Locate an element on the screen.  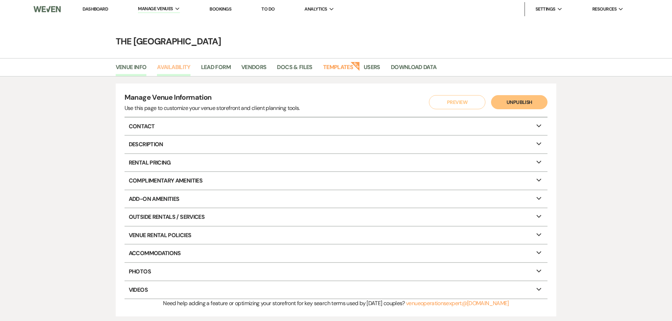
span: Settings is located at coordinates (545, 9).